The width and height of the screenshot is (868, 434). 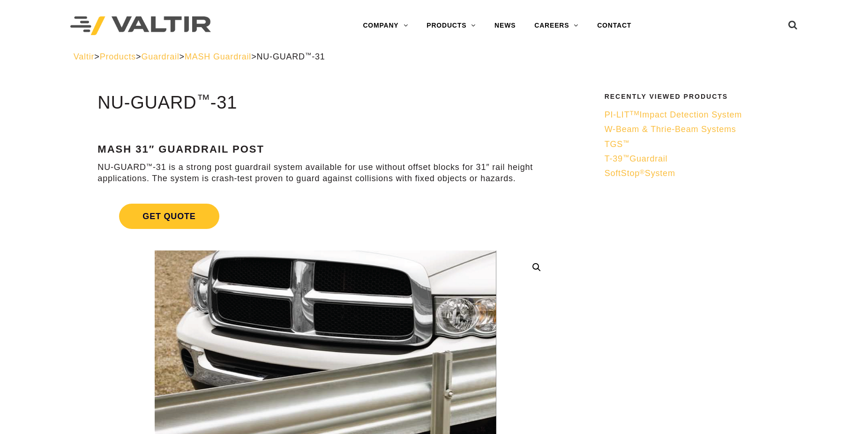 I want to click on span: NU-GUARD -31, so click(x=290, y=56).